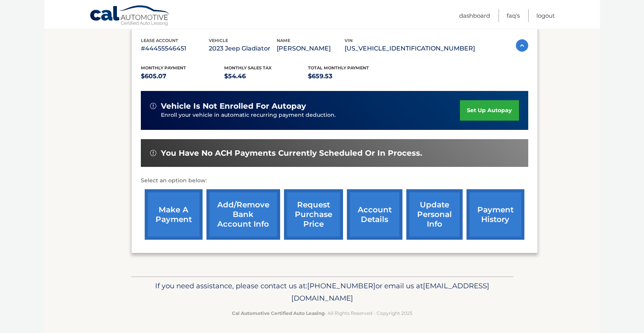 The width and height of the screenshot is (644, 333). I want to click on p: #44455546451, so click(175, 49).